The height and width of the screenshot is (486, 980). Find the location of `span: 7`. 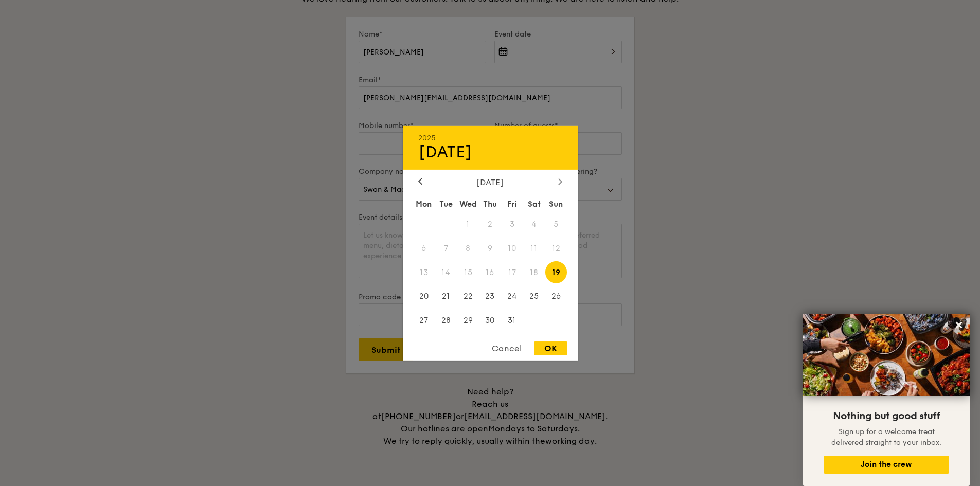

span: 7 is located at coordinates (445, 248).